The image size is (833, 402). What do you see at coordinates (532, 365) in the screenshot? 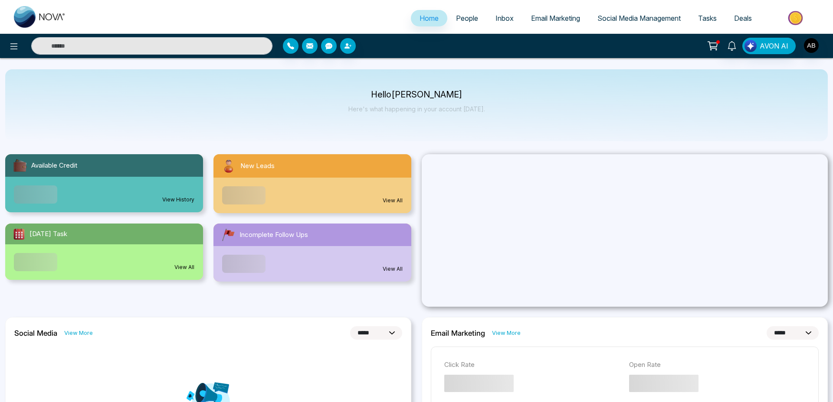
I see `p: Click Rate` at bounding box center [532, 365].